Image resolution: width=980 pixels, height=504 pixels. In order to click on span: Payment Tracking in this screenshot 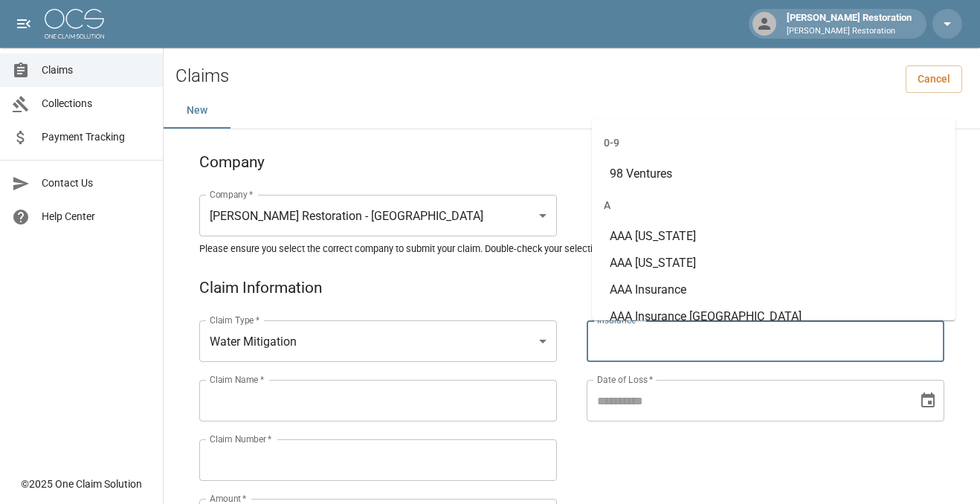, I will do `click(96, 137)`.